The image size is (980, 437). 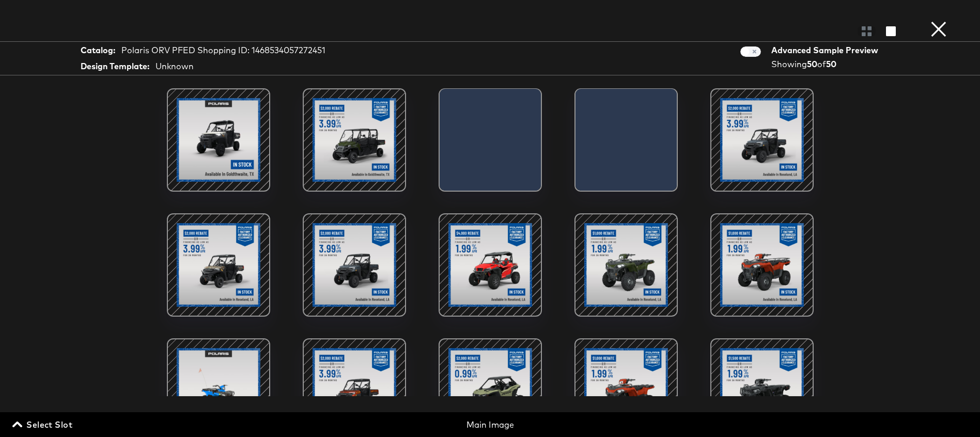 What do you see at coordinates (44, 425) in the screenshot?
I see `span: Select Slot` at bounding box center [44, 425].